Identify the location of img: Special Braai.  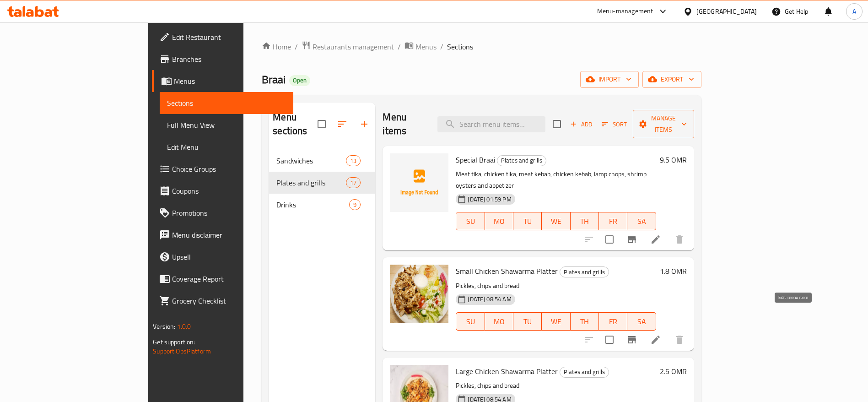
(419, 183).